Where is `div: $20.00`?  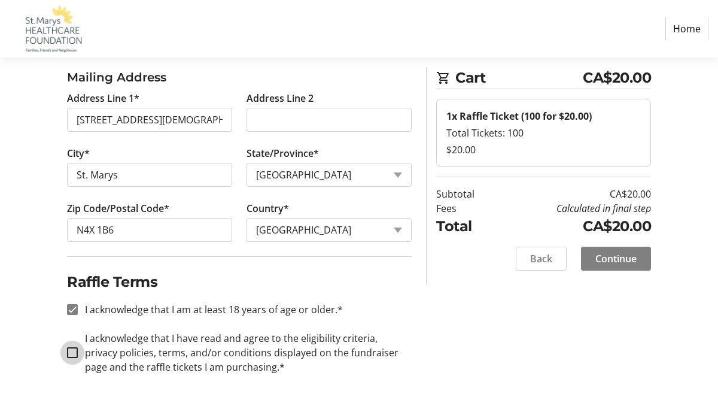 div: $20.00 is located at coordinates (543, 150).